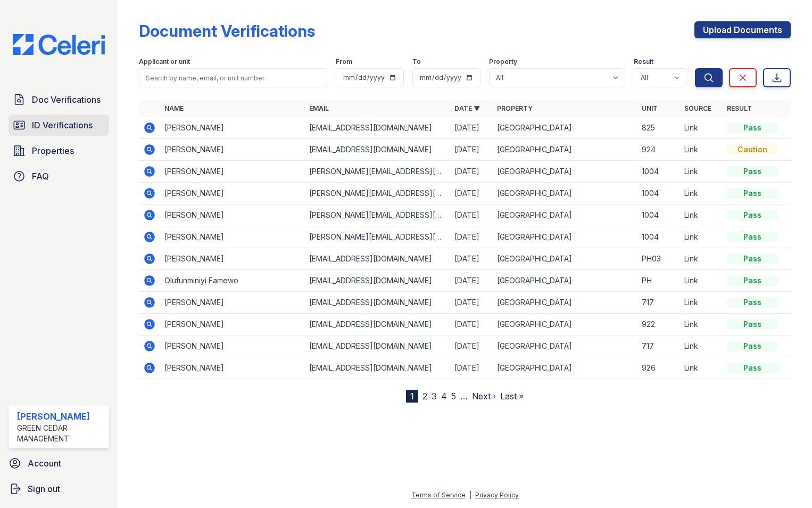 This screenshot has height=508, width=812. Describe the element at coordinates (484, 397) in the screenshot. I see `a: Next ›` at that location.